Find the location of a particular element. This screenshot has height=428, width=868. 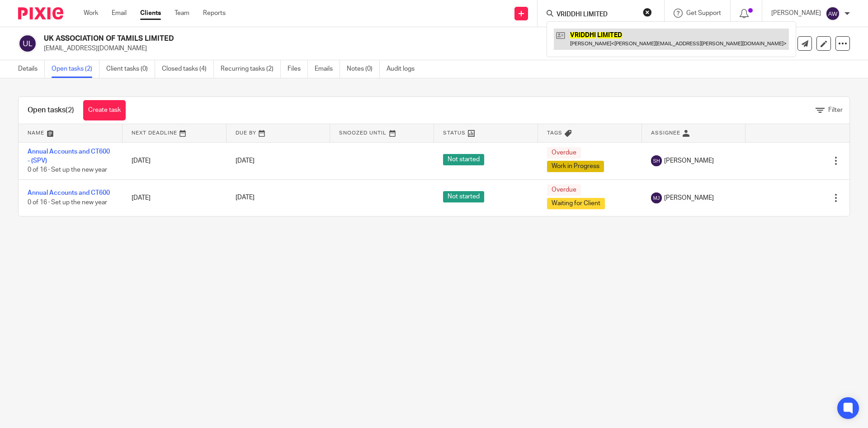

a: Open tasks (2) is located at coordinates (75, 69).